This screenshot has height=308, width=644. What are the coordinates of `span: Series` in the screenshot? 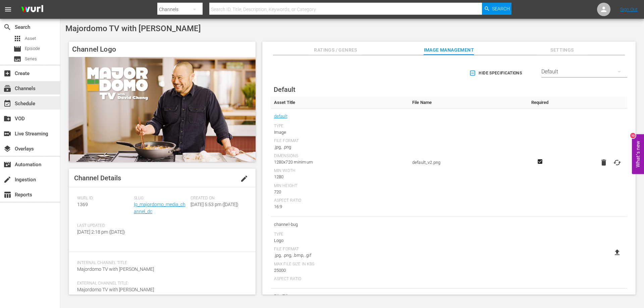 It's located at (31, 59).